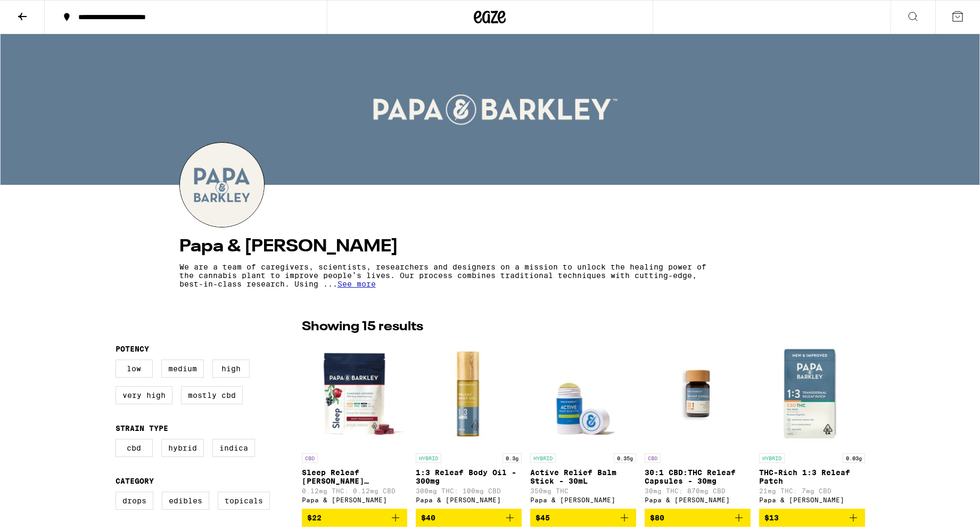 The width and height of the screenshot is (980, 530). Describe the element at coordinates (212, 395) in the screenshot. I see `label: Mostly CBD` at that location.